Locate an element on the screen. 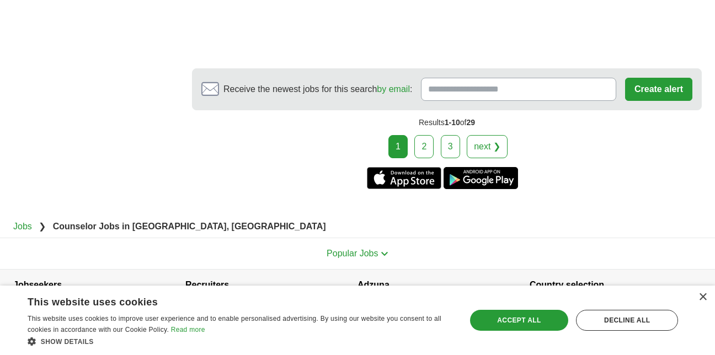  div: Show details is located at coordinates (240, 342).